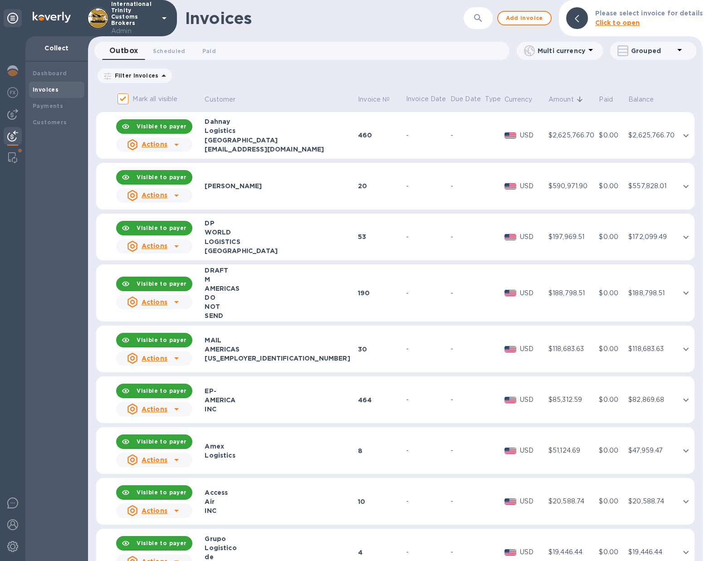  Describe the element at coordinates (380, 501) in the screenshot. I see `div: 10` at that location.